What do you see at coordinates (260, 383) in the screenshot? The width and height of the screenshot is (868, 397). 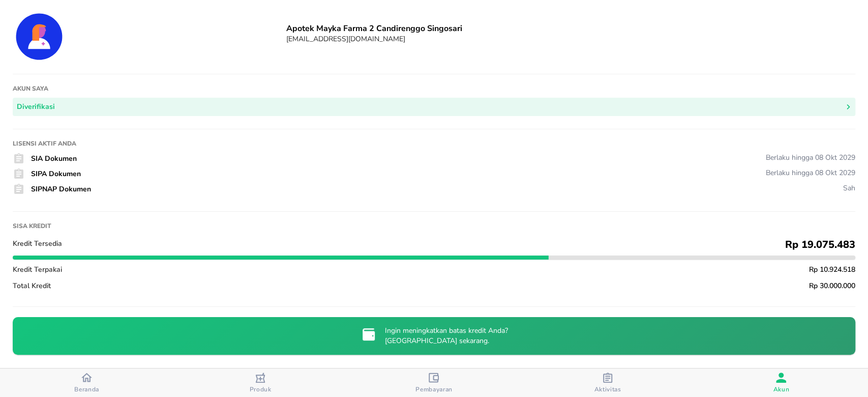 I see `button: Produk` at bounding box center [260, 383].